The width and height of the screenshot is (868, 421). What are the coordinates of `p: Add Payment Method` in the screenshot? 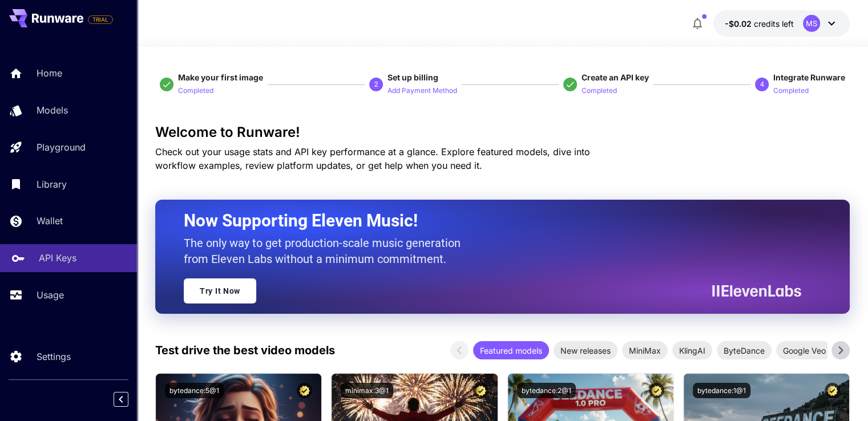 It's located at (423, 91).